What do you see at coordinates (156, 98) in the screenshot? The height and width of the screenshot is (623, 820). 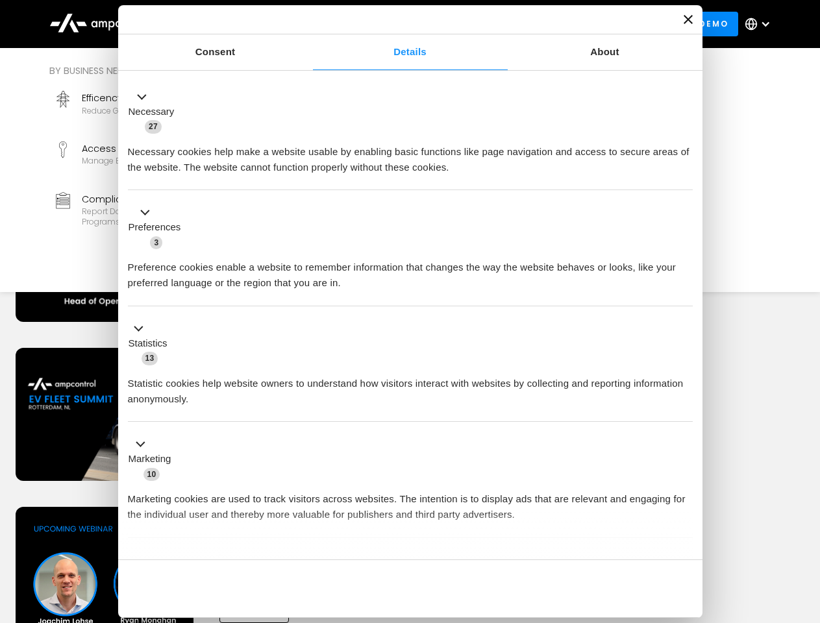 I see `div: Efficency` at bounding box center [156, 98].